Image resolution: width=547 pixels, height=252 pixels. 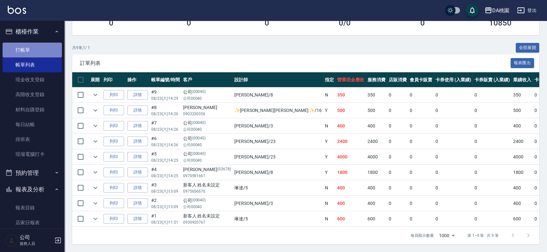 What do you see at coordinates (165, 157) in the screenshot?
I see `td: #5` at bounding box center [165, 157].